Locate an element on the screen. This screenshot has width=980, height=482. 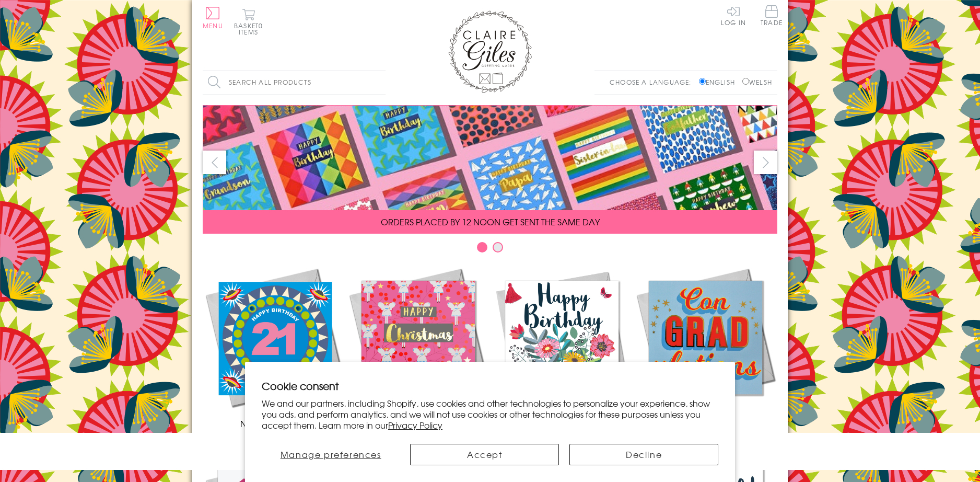
a: Birthdays is located at coordinates (561, 347).